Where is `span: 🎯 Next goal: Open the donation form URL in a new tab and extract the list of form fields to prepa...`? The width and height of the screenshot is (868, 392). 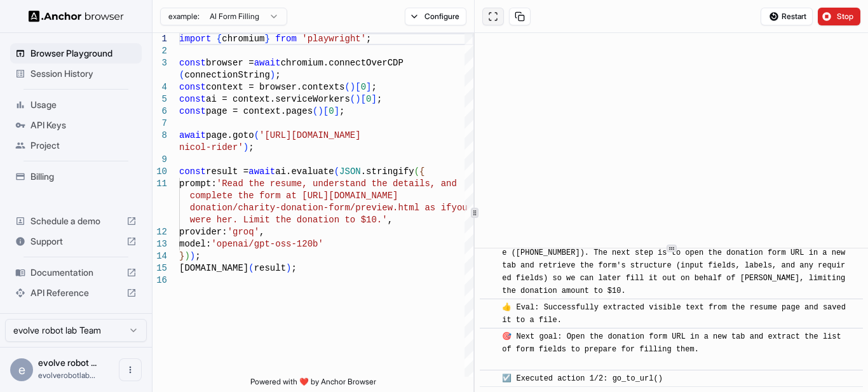 span: 🎯 Next goal: Open the donation form URL in a new tab and extract the list of form fields to prepa... is located at coordinates (673, 350).